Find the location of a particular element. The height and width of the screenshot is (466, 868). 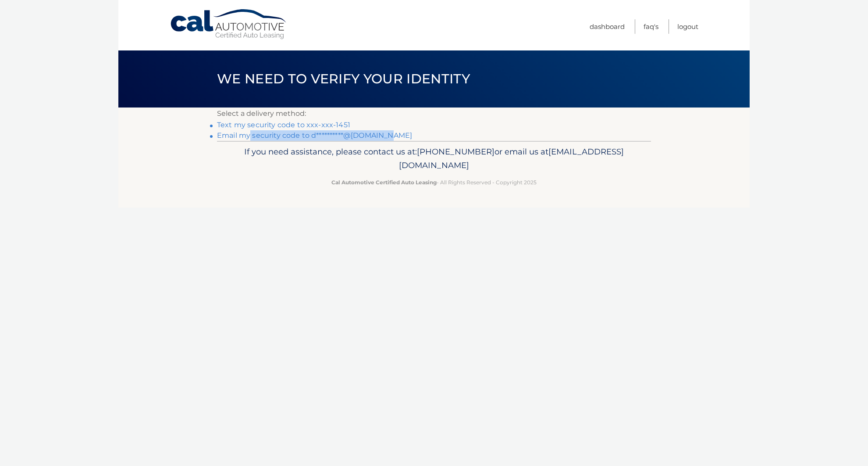

a: Text my security code to xxx-xxx-1451 is located at coordinates (284, 124).